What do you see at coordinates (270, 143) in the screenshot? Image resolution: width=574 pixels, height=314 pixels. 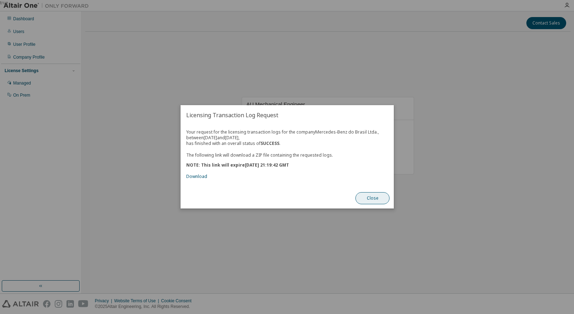 I see `b: SUCCESS` at bounding box center [270, 143].